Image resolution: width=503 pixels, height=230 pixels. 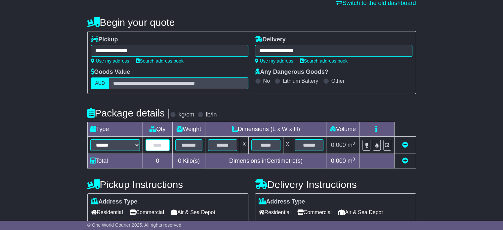 What do you see at coordinates (338, 81) in the screenshot?
I see `label: Other` at bounding box center [338, 81].